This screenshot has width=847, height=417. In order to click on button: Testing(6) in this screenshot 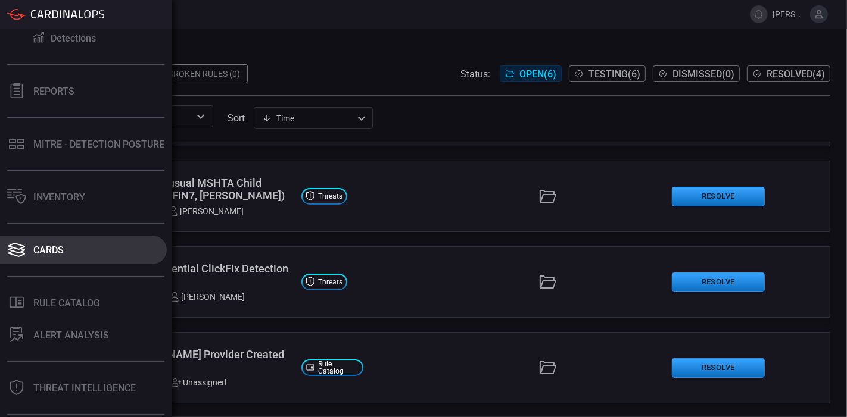, I will do `click(607, 74)`.